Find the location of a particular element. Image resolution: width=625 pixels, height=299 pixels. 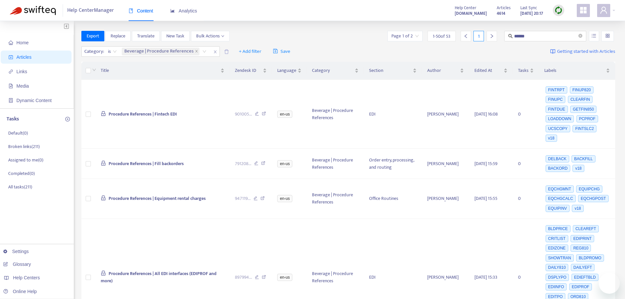

span: Content is located at coordinates (141, 11).